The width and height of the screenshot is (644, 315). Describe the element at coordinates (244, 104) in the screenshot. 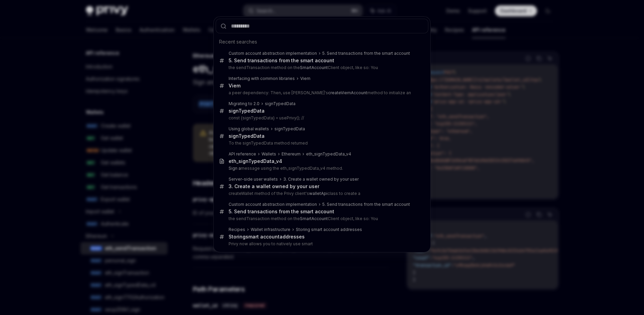

I see `div: Migrating to 2.0` at that location.